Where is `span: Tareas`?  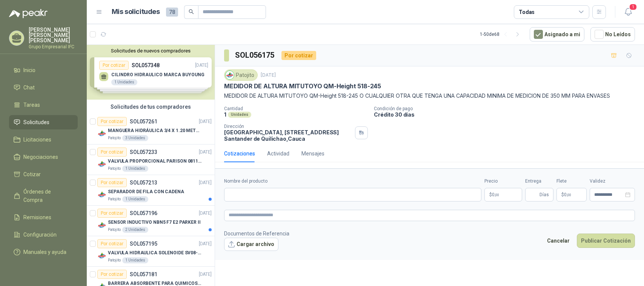
span: Tareas is located at coordinates (32, 105).